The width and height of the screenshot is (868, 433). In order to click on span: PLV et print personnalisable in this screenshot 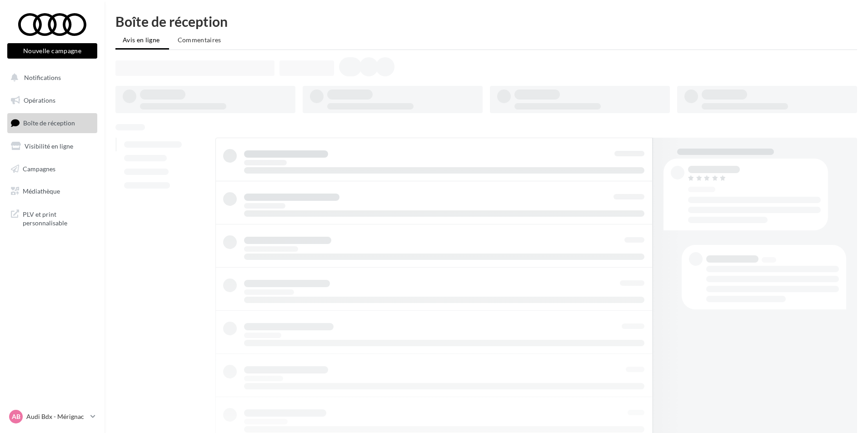, I will do `click(58, 218)`.